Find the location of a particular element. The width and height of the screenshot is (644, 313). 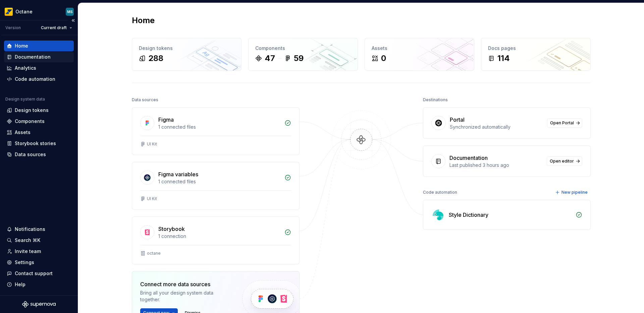

div: Notifications is located at coordinates (30, 229).